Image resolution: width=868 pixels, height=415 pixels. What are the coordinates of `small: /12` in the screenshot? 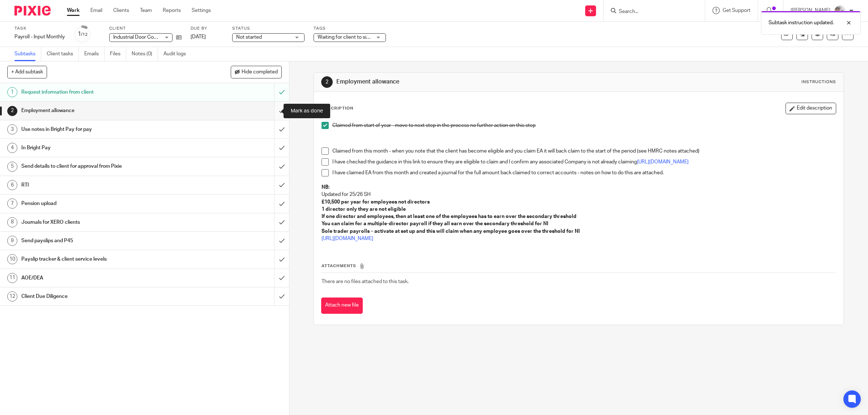 It's located at (84, 34).